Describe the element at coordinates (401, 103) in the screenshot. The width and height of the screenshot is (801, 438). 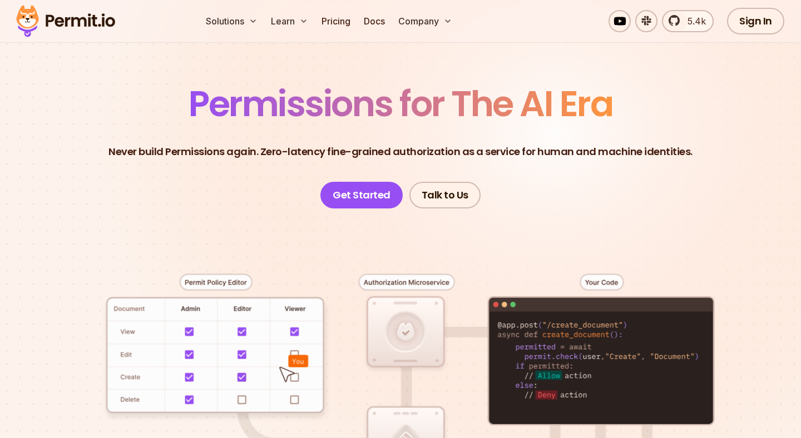
I see `span: Permissions for The AI Era` at that location.